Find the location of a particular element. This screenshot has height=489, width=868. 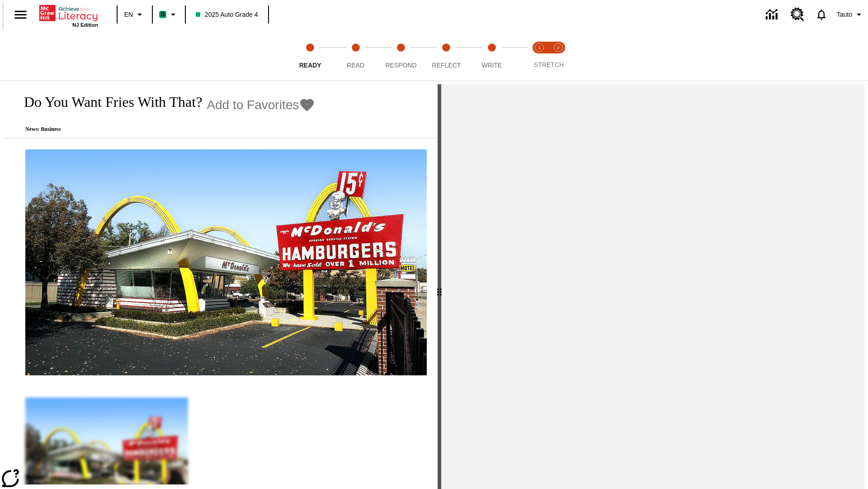

a: Resource Center, Will open in new tab is located at coordinates (798, 14).